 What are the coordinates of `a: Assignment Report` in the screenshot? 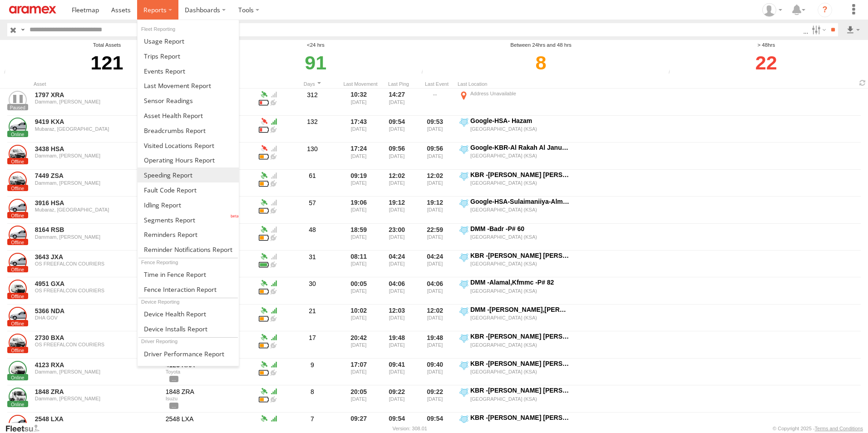 It's located at (188, 368).